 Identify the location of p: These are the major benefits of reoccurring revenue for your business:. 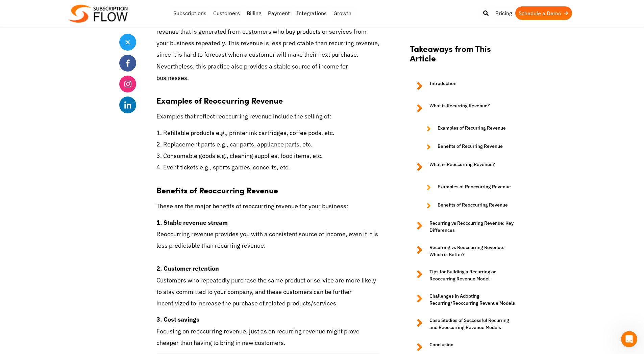
(268, 206).